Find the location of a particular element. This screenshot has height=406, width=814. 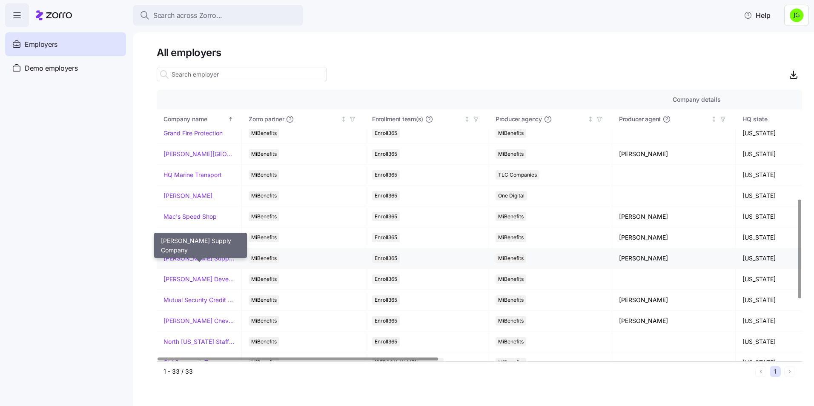

a: HQ Marine Transport is located at coordinates (192, 175).